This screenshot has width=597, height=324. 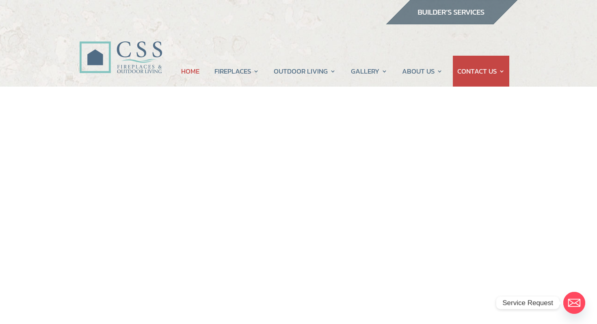 What do you see at coordinates (422, 71) in the screenshot?
I see `a: ABOUT US` at bounding box center [422, 71].